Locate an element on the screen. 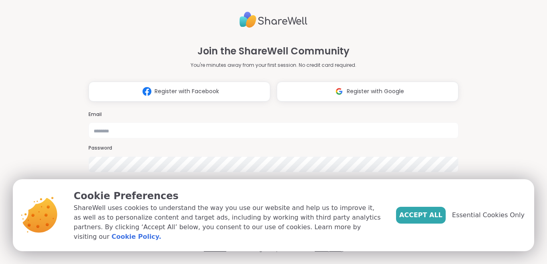 The height and width of the screenshot is (264, 547). a: Cookie Policy. is located at coordinates (136, 237).